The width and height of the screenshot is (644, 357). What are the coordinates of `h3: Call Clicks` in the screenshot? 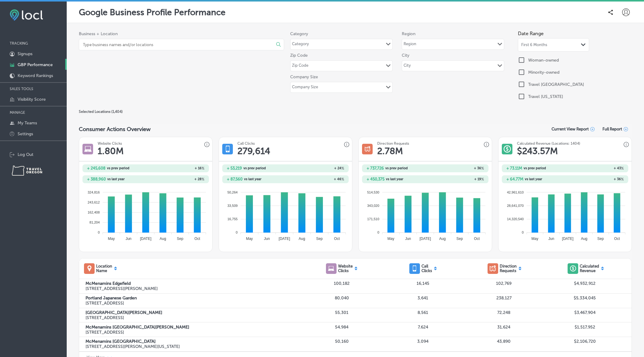 It's located at (246, 144).